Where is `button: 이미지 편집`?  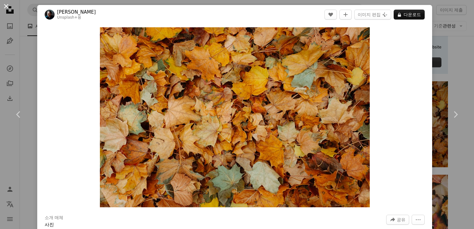
button: 이미지 편집 is located at coordinates (373, 15).